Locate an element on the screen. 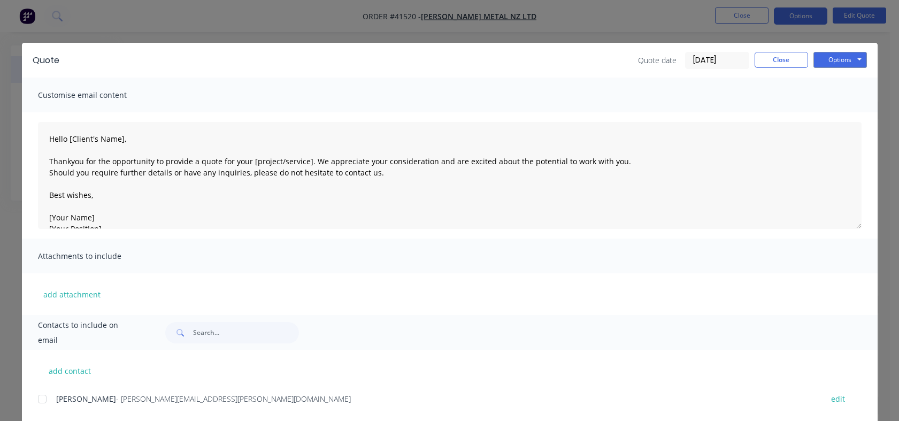 Image resolution: width=899 pixels, height=421 pixels. span: Contacts to include on email is located at coordinates (88, 333).